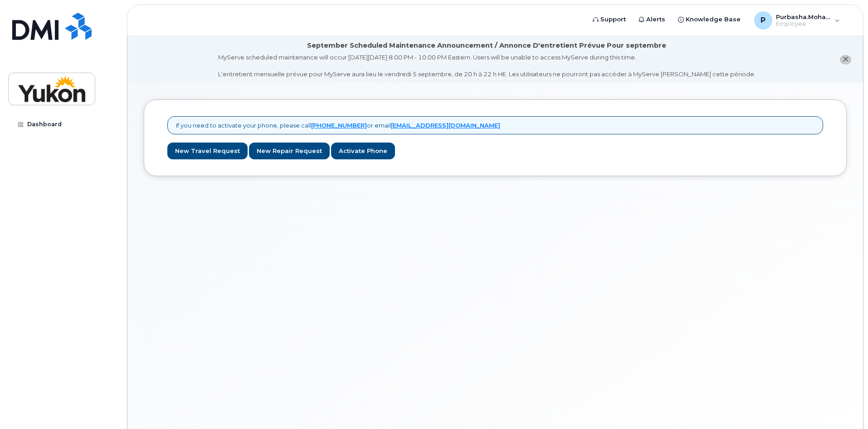  Describe the element at coordinates (487, 46) in the screenshot. I see `div: September Scheduled Maintenance Announcement / Annonce D'entretient Prévue Pour septembre` at that location.